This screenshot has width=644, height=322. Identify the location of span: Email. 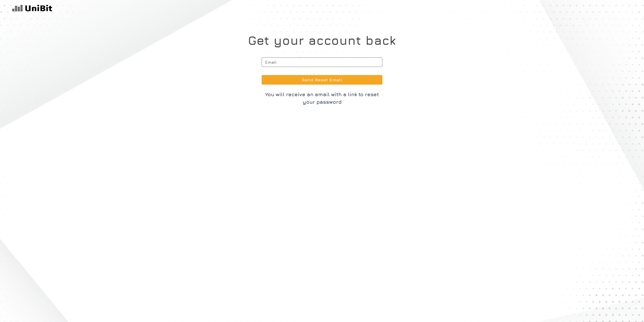
(322, 62).